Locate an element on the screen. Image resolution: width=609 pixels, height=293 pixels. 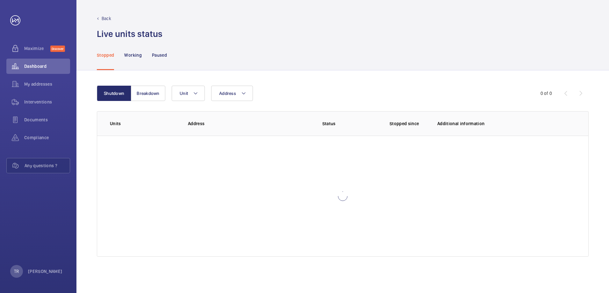
p: Paused is located at coordinates (159, 55).